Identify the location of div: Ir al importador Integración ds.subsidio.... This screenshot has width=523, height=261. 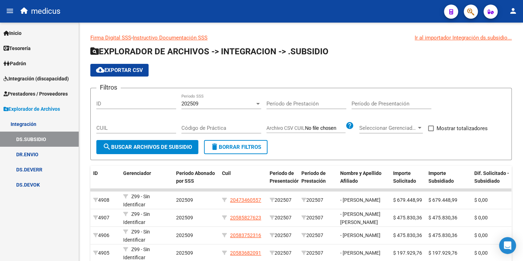
(463, 38).